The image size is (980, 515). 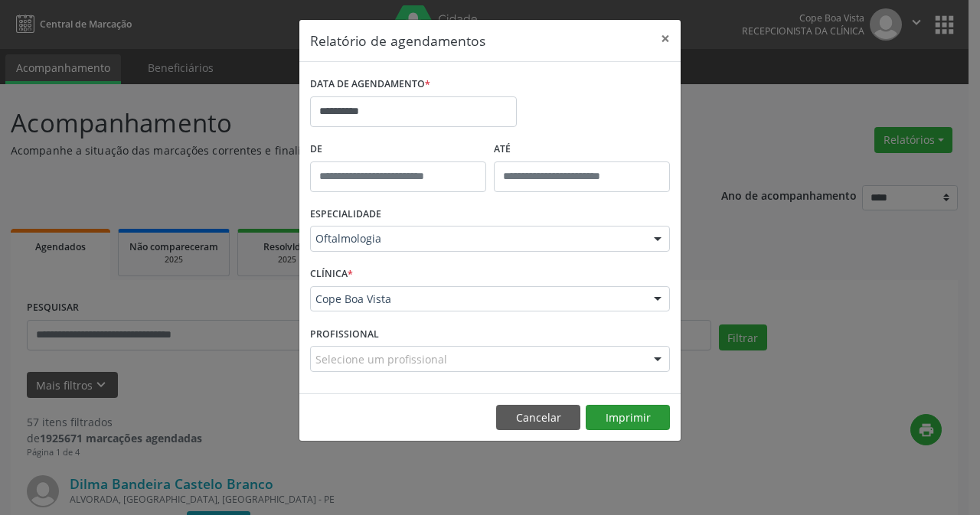 I want to click on label: ESPECIALIDADE, so click(x=346, y=214).